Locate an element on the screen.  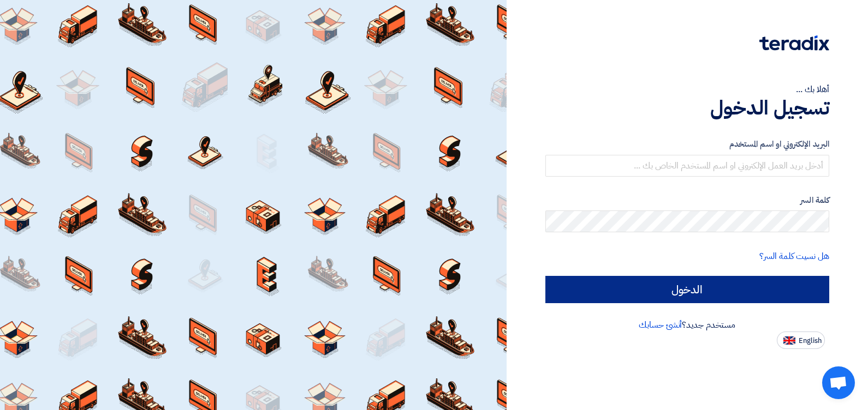
input: أدخل بريد العمل الإلكتروني او اسم المستخدم الخاص بك ... is located at coordinates (688, 166).